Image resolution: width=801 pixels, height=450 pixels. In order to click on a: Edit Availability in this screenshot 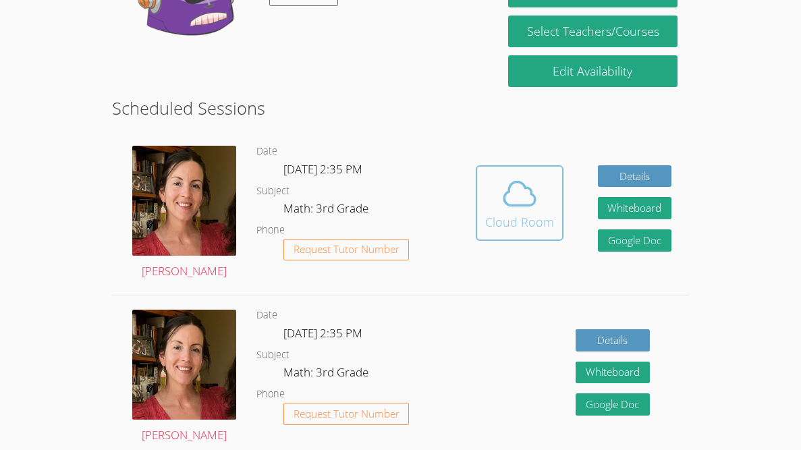, I will do `click(592, 71)`.